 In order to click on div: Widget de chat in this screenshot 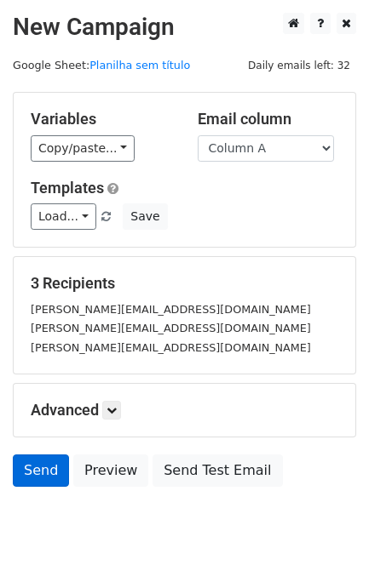, I will do `click(326, 548)`.